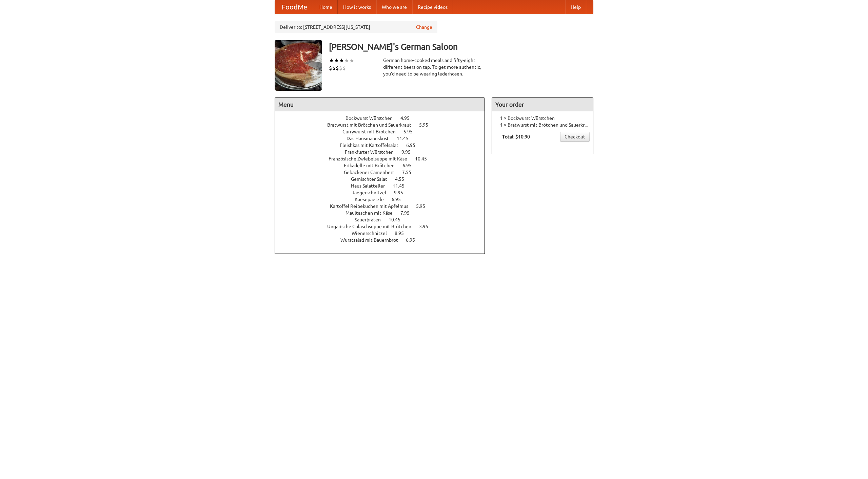  I want to click on span: Bockwurst Würstchen, so click(372, 118).